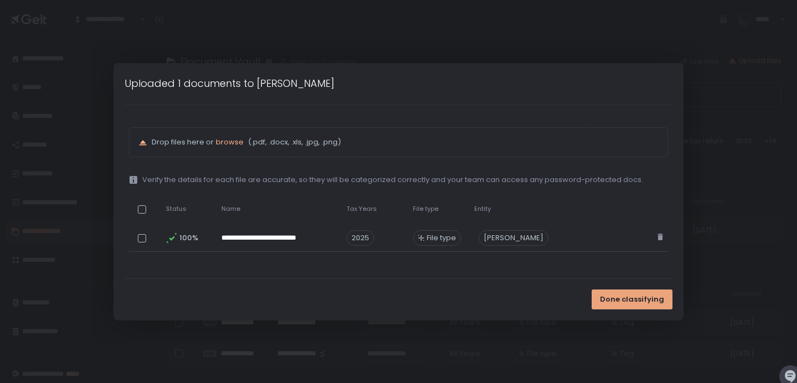  I want to click on span: Tax Years, so click(361, 209).